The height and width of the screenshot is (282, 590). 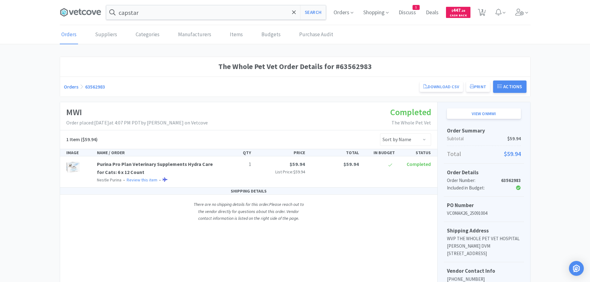 What do you see at coordinates (73, 167) in the screenshot?
I see `img: 64dd1f850ace48c49167db43639a35d4_370938.png` at bounding box center [73, 167].